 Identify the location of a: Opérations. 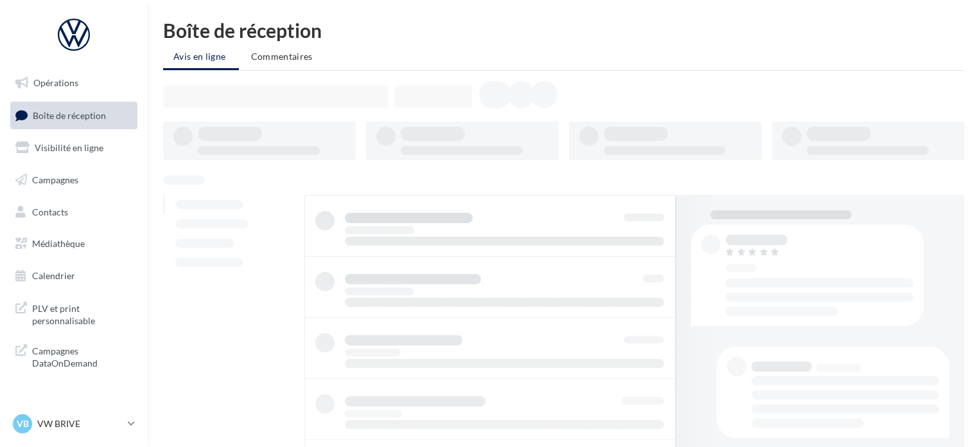
(74, 83).